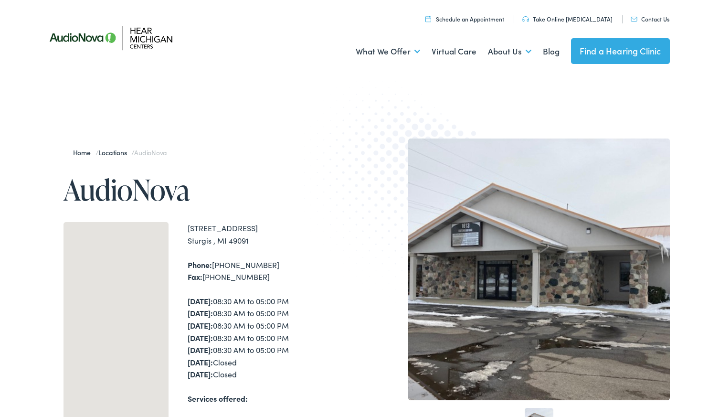  What do you see at coordinates (84, 152) in the screenshot?
I see `a: Home` at bounding box center [84, 152].